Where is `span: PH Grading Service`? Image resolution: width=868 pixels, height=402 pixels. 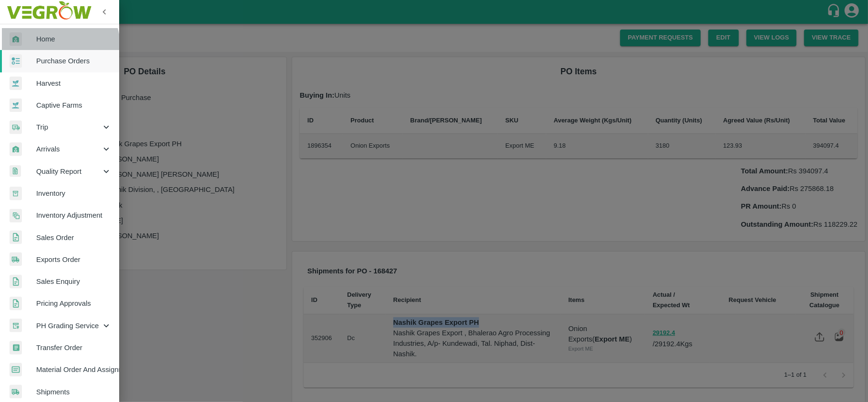 span: PH Grading Service is located at coordinates (69, 326).